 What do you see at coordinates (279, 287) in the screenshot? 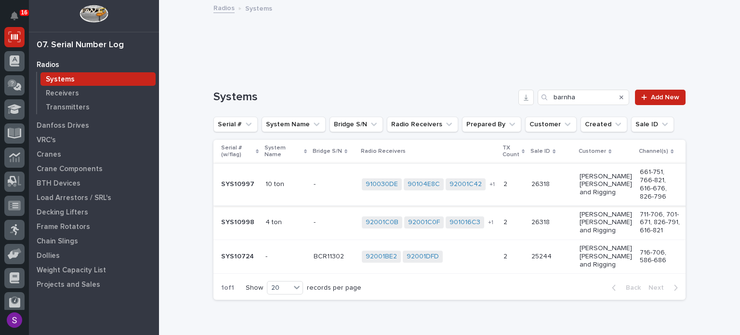
I see `div: 20` at bounding box center [279, 287].